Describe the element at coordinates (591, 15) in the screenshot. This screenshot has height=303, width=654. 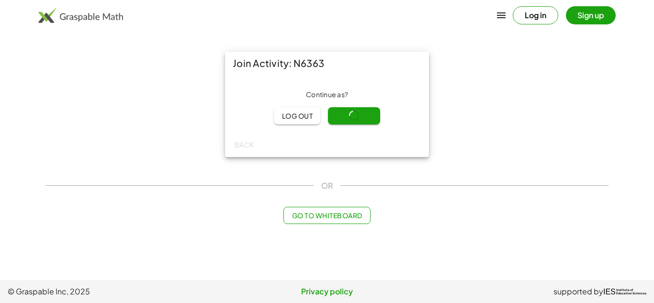
I see `button: Sign up` at that location.